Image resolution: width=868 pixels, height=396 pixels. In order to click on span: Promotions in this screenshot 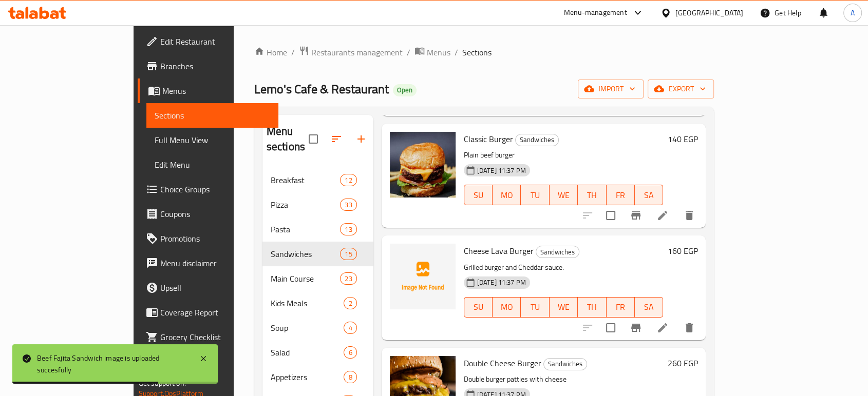, I will do `click(215, 239)`.